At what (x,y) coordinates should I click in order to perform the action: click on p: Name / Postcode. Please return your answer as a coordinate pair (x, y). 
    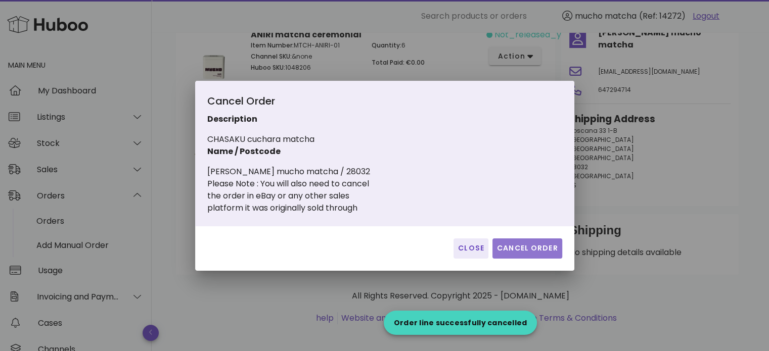
    Looking at the image, I should click on (321, 152).